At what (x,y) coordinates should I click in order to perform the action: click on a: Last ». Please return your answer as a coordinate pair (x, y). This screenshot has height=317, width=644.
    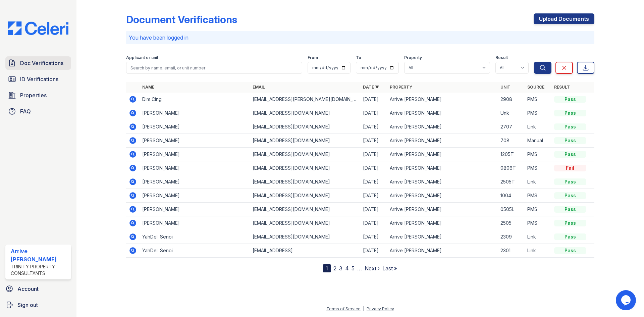
    Looking at the image, I should click on (390, 268).